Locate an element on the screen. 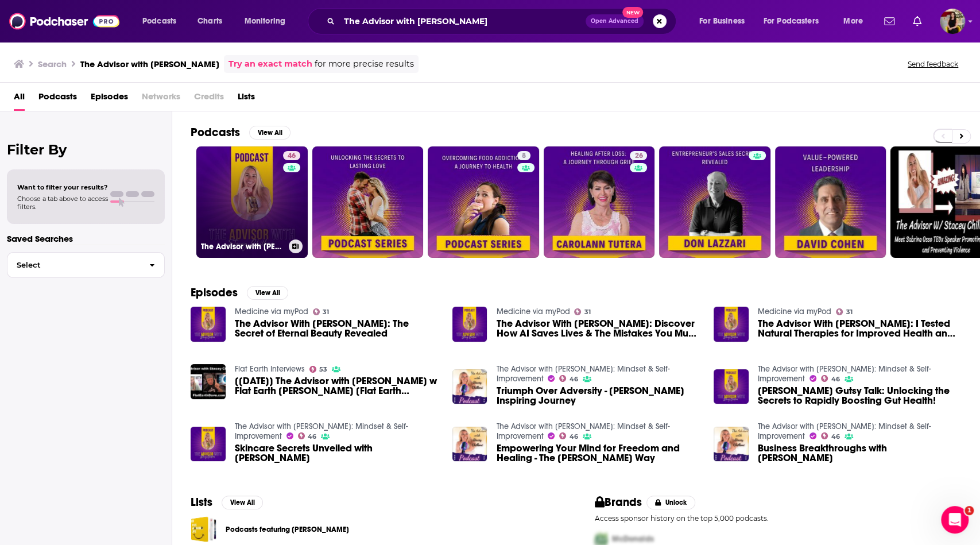 This screenshot has width=980, height=545. span: Logged in as cassey is located at coordinates (953, 21).